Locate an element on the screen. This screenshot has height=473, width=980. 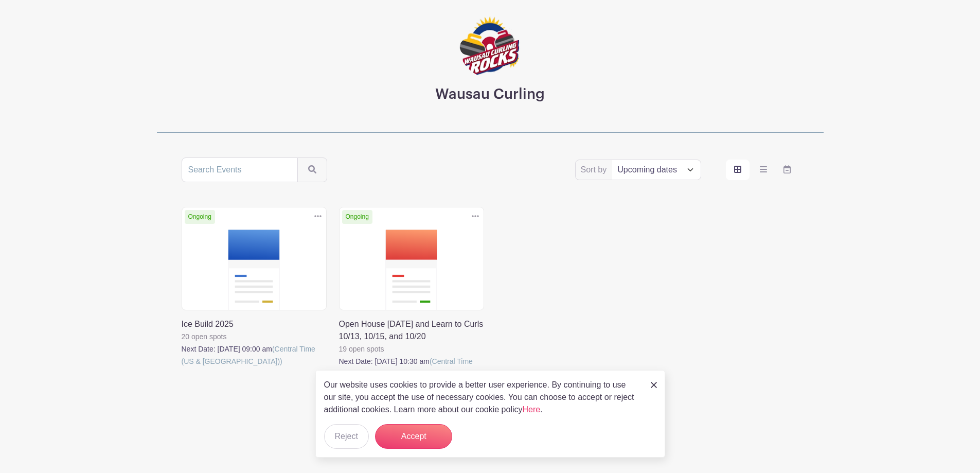
label: Sort by is located at coordinates (595, 170).